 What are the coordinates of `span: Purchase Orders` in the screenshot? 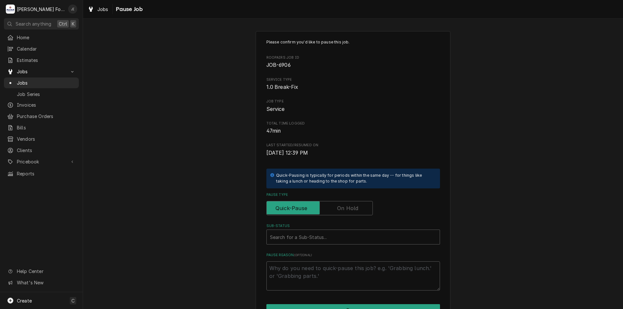 It's located at (46, 116).